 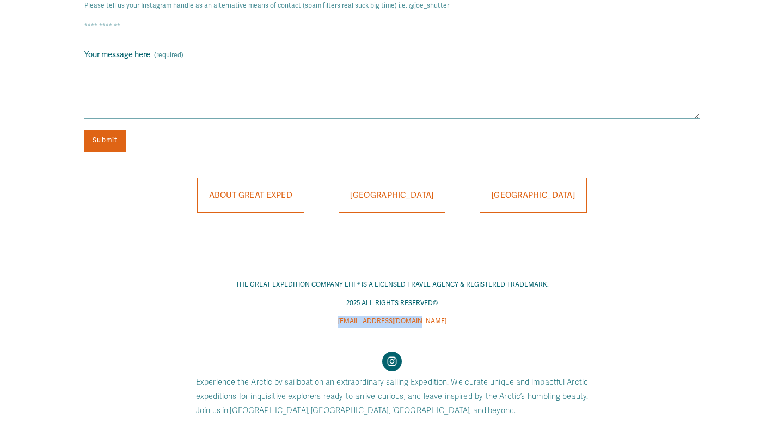 I want to click on a: ABOUT GREAT EXPED, so click(x=250, y=195).